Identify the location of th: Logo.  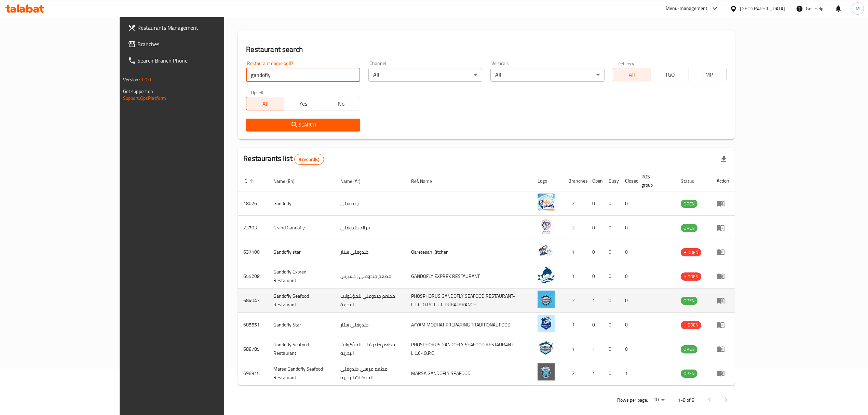
(548, 181).